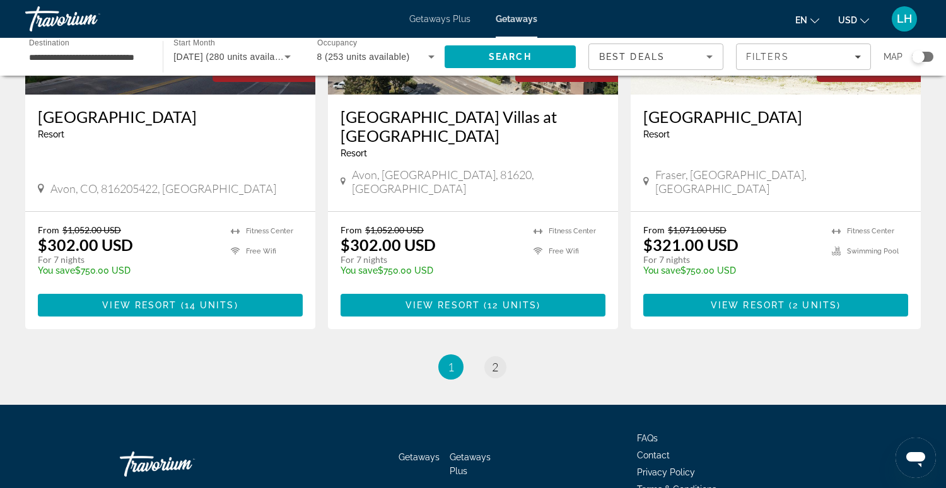  I want to click on a: View Resort(2 units), so click(776, 305).